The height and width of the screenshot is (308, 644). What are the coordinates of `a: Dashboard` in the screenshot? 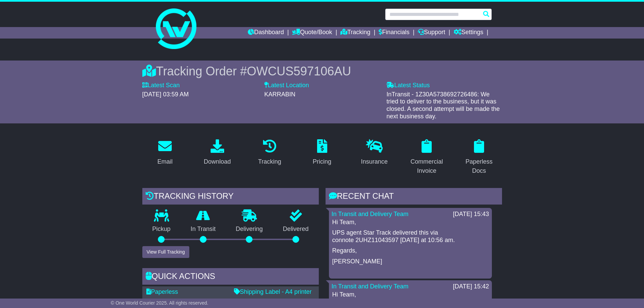 It's located at (266, 32).